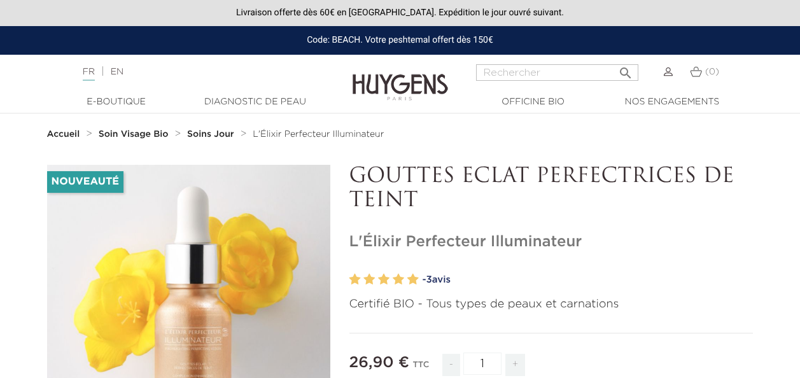 The height and width of the screenshot is (378, 800). I want to click on a: Officine Bio, so click(534, 102).